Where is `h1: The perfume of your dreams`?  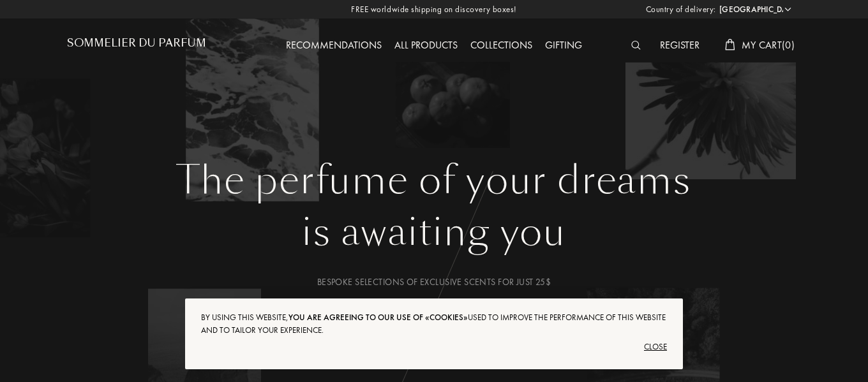
h1: The perfume of your dreams is located at coordinates (434, 180).